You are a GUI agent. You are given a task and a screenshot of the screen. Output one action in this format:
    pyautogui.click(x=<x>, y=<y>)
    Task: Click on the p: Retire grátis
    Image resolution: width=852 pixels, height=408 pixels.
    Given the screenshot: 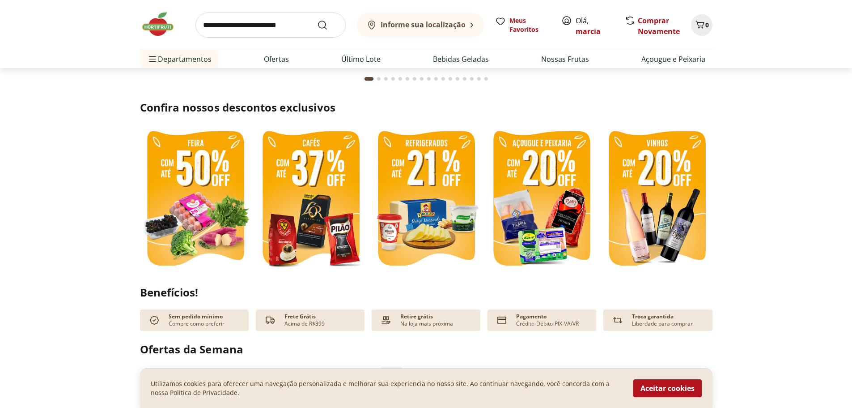 What is the action you would take?
    pyautogui.click(x=417, y=316)
    